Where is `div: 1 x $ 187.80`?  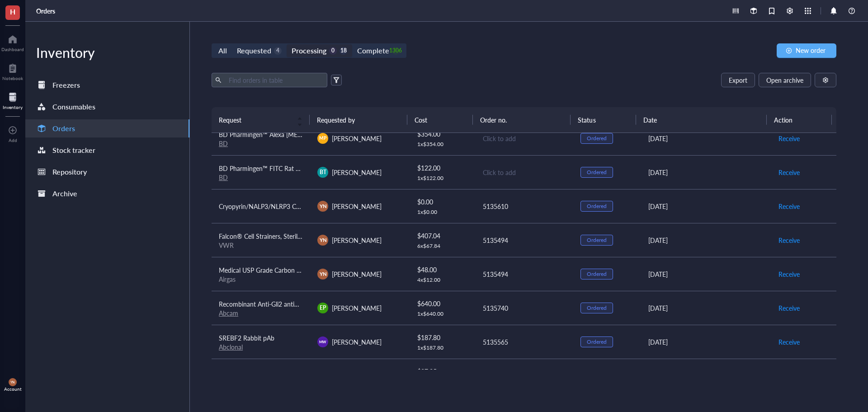 div: 1 x $ 187.80 is located at coordinates (443, 348).